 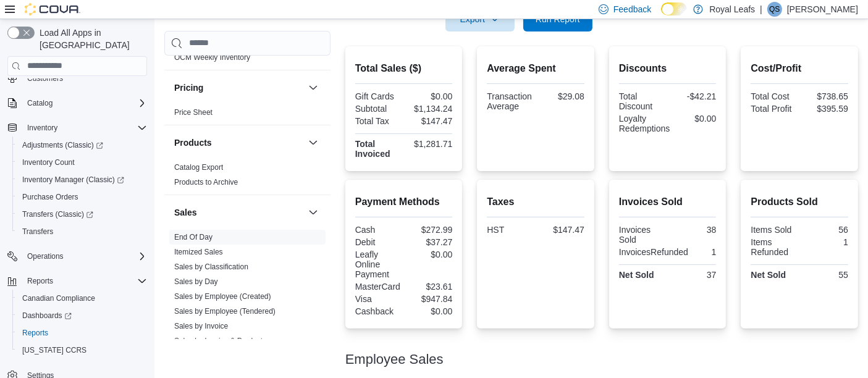 What do you see at coordinates (193, 237) in the screenshot?
I see `span: End Of Day` at bounding box center [193, 237].